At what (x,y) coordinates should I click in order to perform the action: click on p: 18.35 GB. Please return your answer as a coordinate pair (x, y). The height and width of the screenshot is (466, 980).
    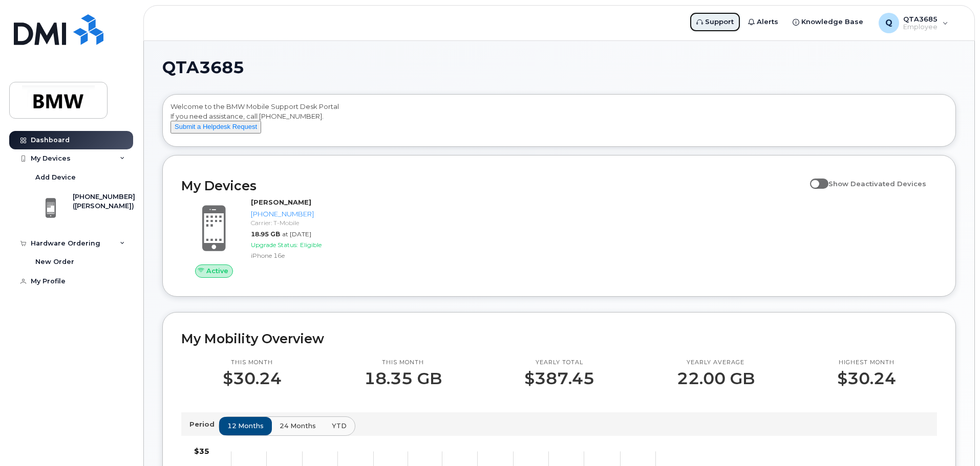
    Looking at the image, I should click on (403, 378).